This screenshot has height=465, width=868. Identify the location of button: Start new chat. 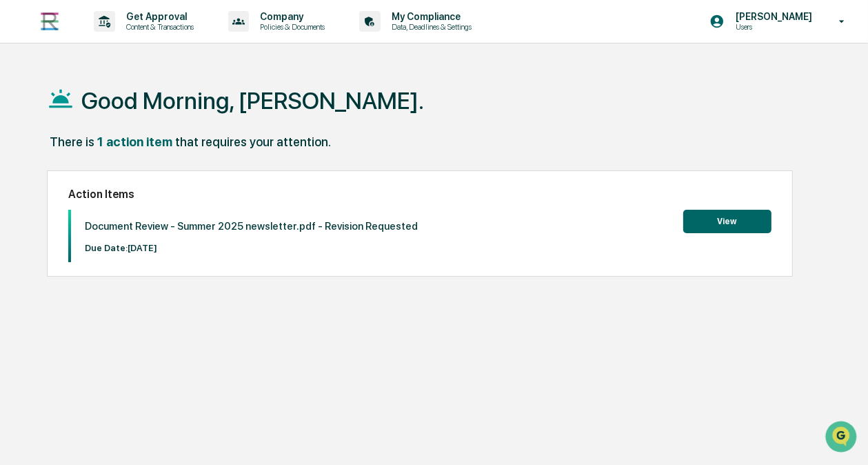
(242, 118).